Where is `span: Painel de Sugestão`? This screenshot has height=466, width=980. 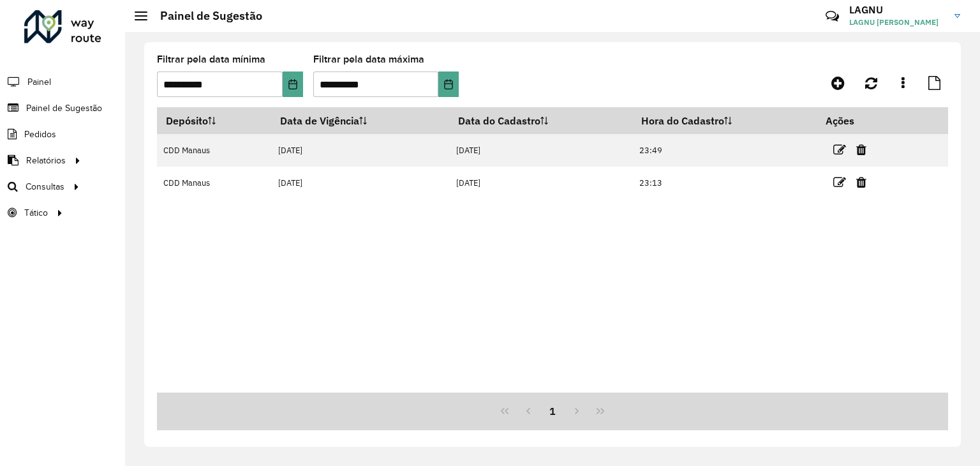
span: Painel de Sugestão is located at coordinates (64, 107).